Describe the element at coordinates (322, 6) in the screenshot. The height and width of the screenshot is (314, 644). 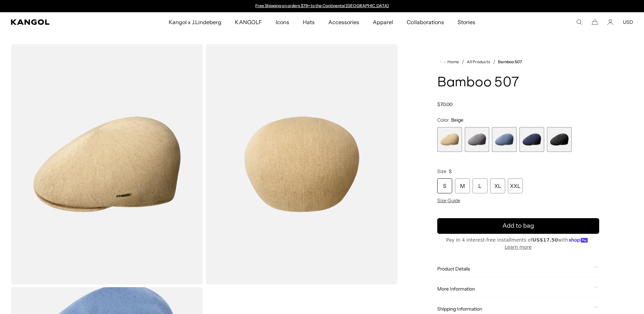
I see `div: Announcement` at that location.